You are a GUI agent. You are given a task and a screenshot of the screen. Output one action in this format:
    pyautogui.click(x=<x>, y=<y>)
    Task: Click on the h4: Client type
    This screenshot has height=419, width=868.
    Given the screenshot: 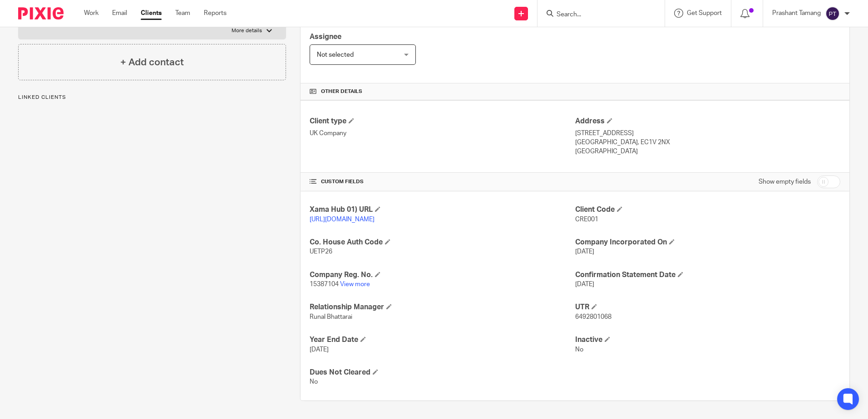 What is the action you would take?
    pyautogui.click(x=442, y=121)
    